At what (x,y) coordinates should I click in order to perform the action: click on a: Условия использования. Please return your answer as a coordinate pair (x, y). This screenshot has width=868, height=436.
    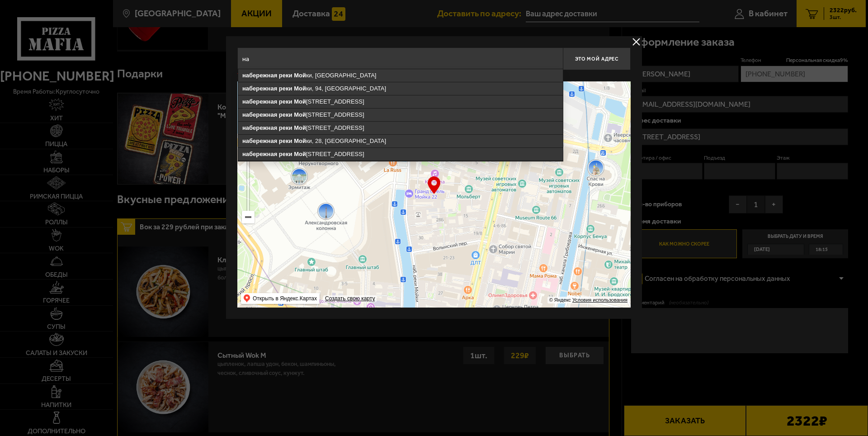
    Looking at the image, I should click on (600, 300).